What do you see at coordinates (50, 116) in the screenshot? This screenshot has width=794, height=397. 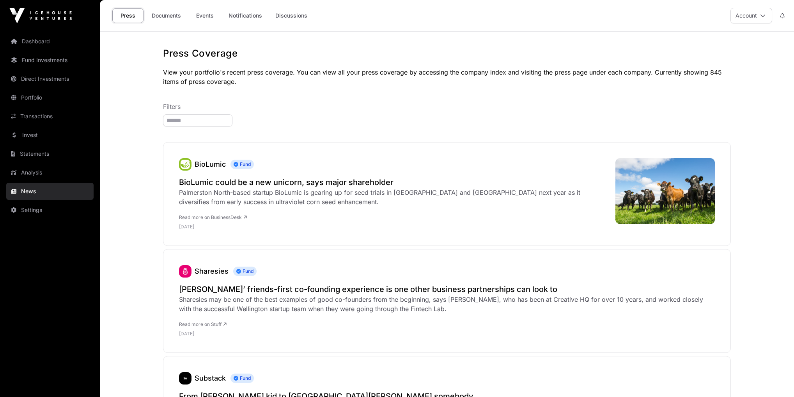 I see `a: Transactions` at bounding box center [50, 116].